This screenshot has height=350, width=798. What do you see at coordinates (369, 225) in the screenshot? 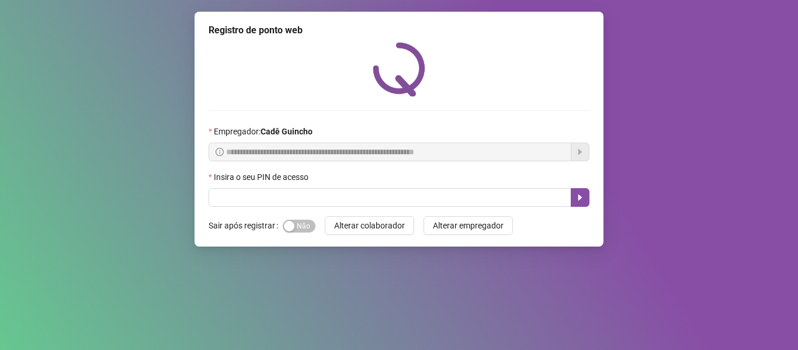
I see `span: Alterar colaborador` at bounding box center [369, 225].